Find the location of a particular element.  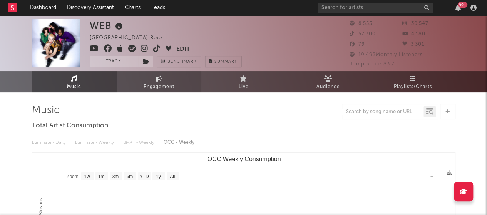

span: Engagement is located at coordinates (159, 87).